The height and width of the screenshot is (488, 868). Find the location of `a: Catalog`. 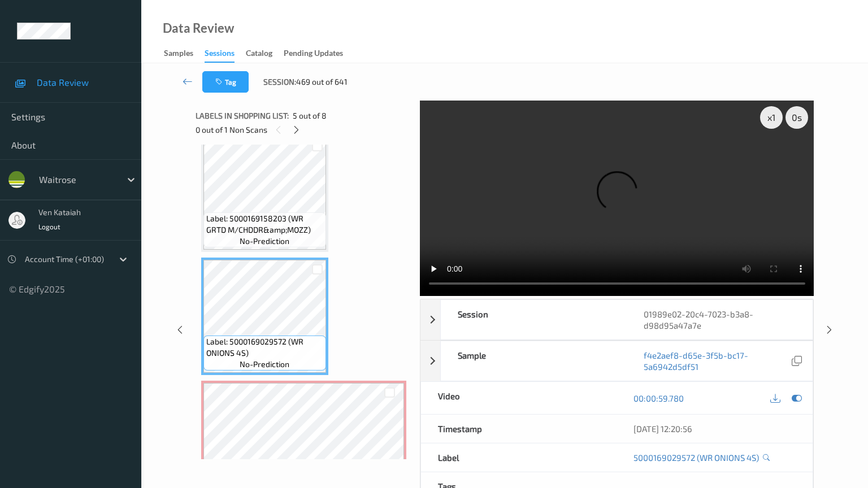

a: Catalog is located at coordinates (265, 54).